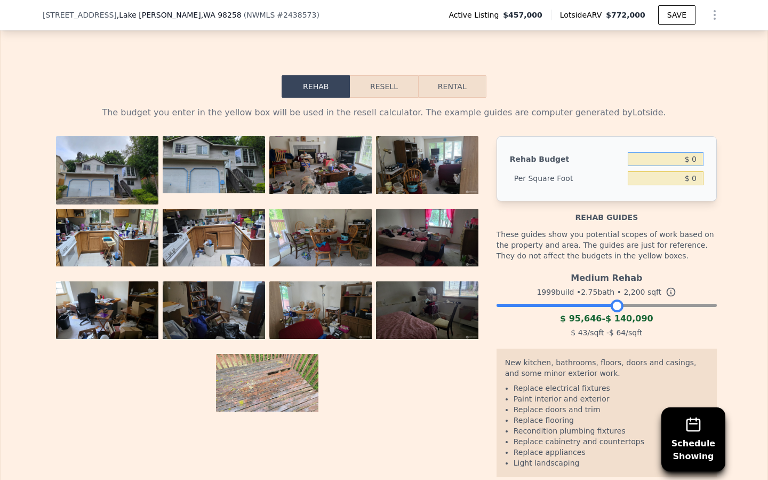 This screenshot has width=768, height=480. What do you see at coordinates (214, 310) in the screenshot?
I see `img: Property Photo 10` at bounding box center [214, 310].